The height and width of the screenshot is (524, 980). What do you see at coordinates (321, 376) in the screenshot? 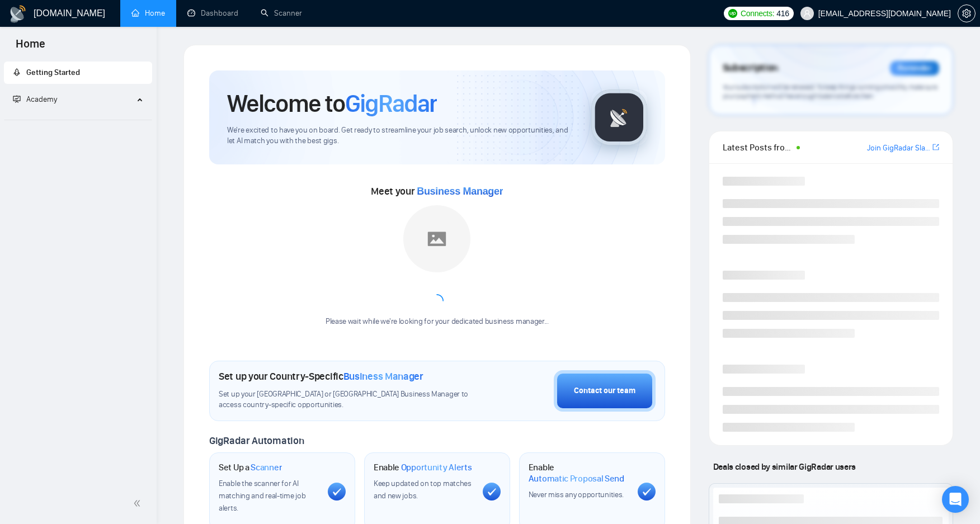
I see `h1: Set up your Country-Specific` at bounding box center [321, 376].